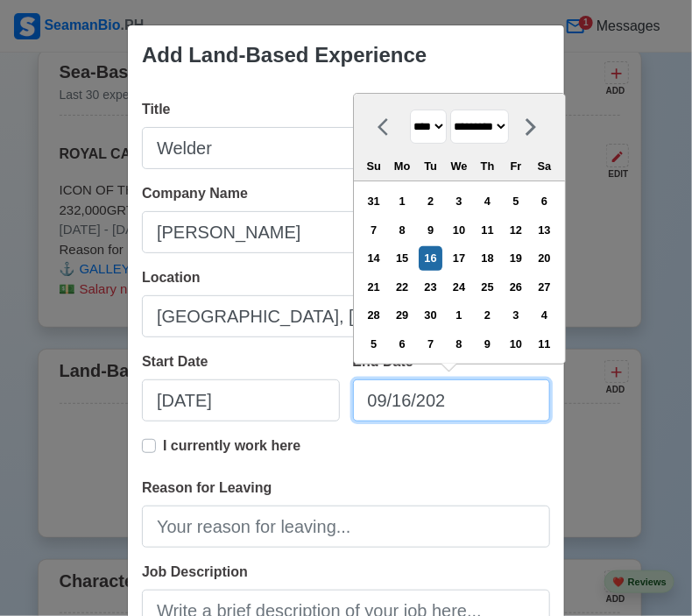  What do you see at coordinates (487, 315) in the screenshot?
I see `div: Choose Thursday, October 2nd, 2025` at bounding box center [487, 315].